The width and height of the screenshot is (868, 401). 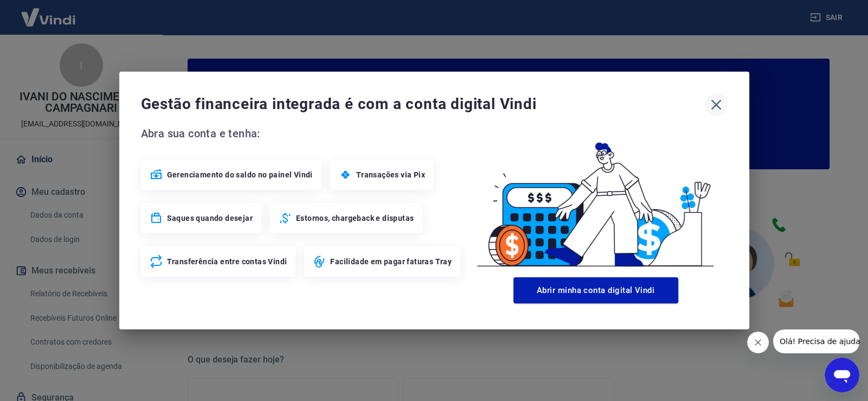 I want to click on span: Abra sua conta e tenha:, so click(x=303, y=133).